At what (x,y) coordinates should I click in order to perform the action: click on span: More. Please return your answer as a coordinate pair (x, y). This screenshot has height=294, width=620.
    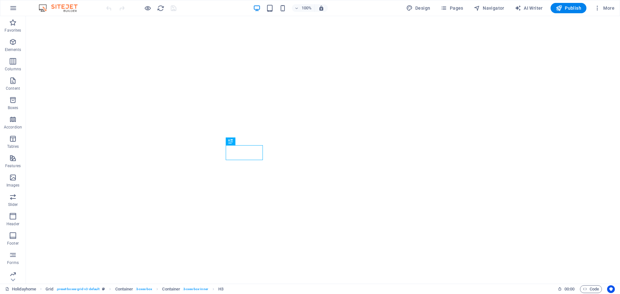
    Looking at the image, I should click on (604, 8).